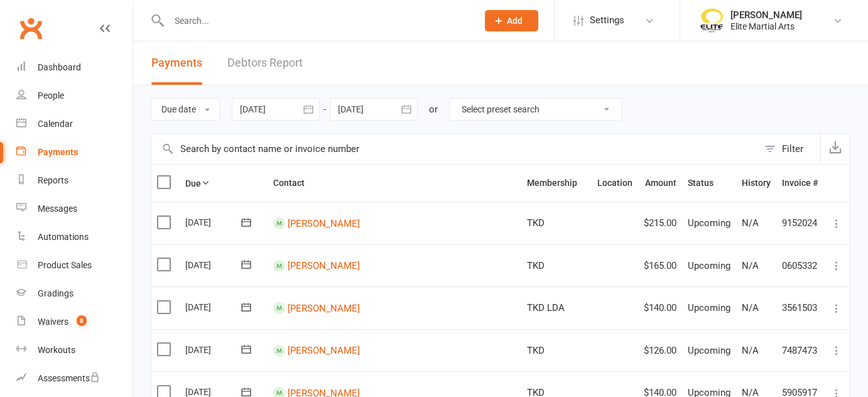 Image resolution: width=868 pixels, height=397 pixels. What do you see at coordinates (177, 62) in the screenshot?
I see `span: Payments` at bounding box center [177, 62].